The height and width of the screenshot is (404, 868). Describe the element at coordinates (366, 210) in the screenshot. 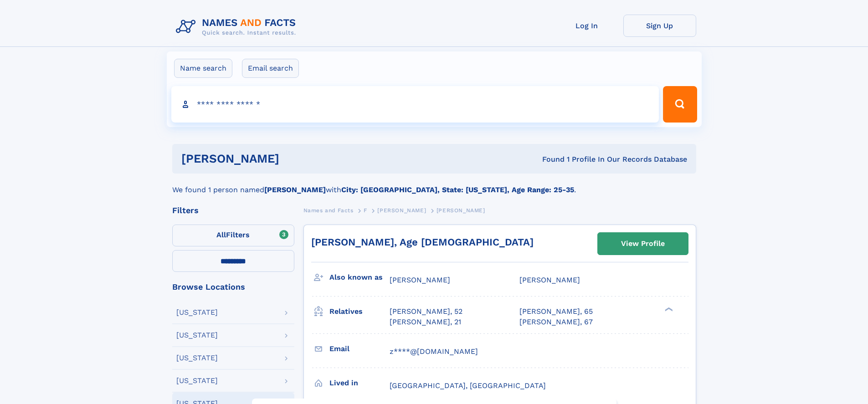

I see `a: F` at that location.